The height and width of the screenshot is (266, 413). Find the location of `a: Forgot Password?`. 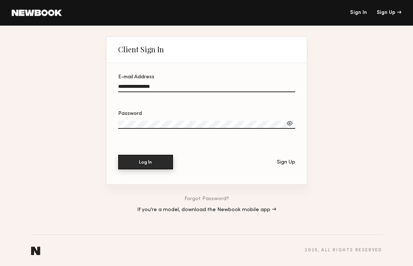

a: Forgot Password? is located at coordinates (207, 199).